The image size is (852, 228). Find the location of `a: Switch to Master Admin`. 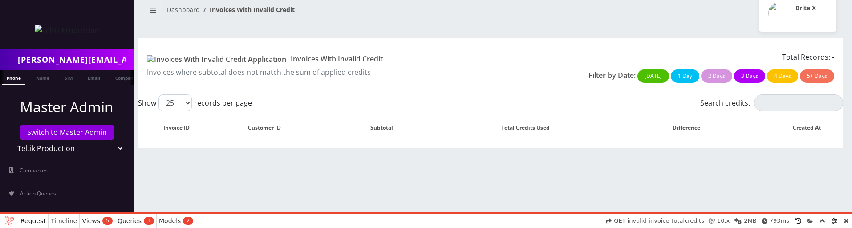

a: Switch to Master Admin is located at coordinates (67, 132).